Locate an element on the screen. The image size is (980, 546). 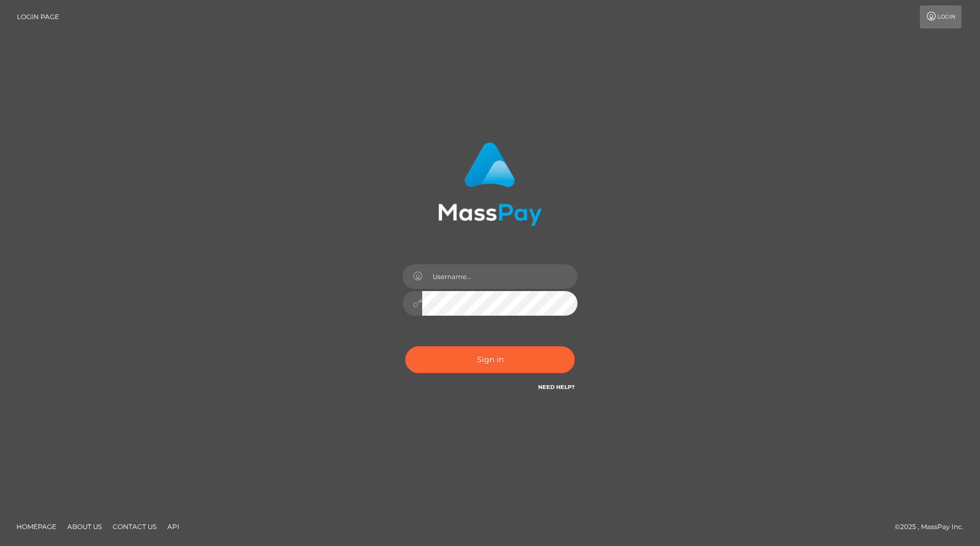
a: Login Page is located at coordinates (38, 17).